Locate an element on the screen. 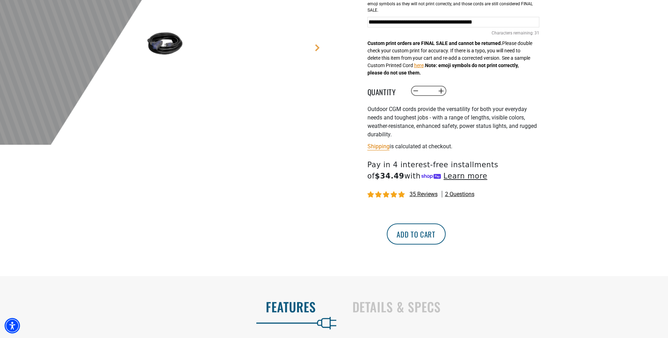 Image resolution: width=668 pixels, height=338 pixels. input: Black Cables is located at coordinates (454, 22).